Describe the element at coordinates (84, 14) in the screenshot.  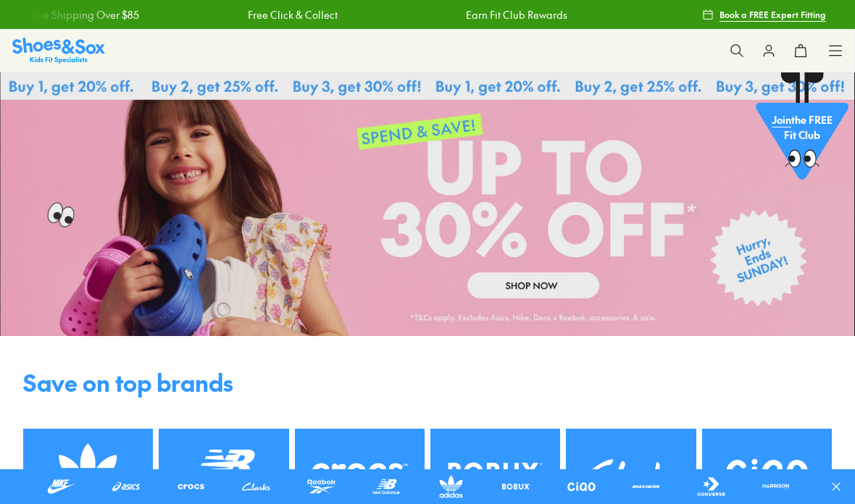
I see `a: Free Shipping Over $85` at that location.